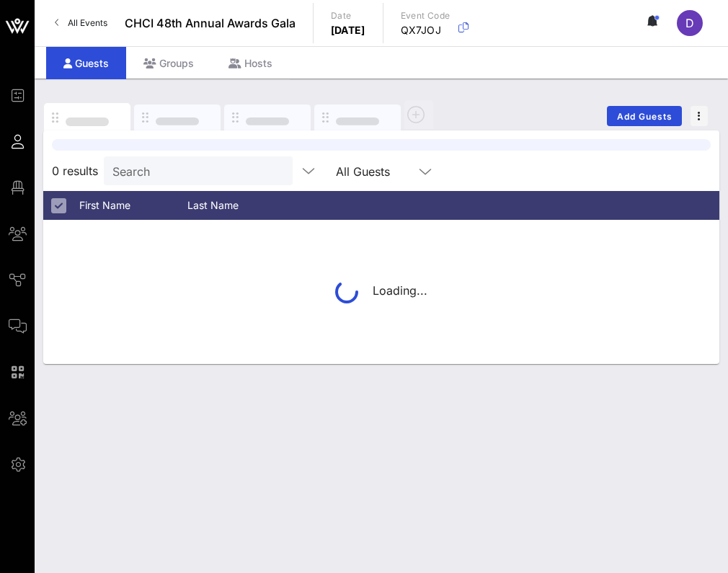 The height and width of the screenshot is (573, 728). I want to click on span: 0 results, so click(75, 171).